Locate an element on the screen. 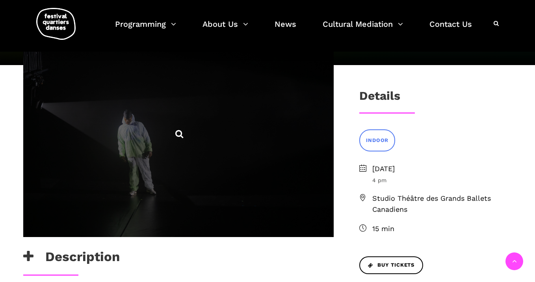 The width and height of the screenshot is (535, 282). a: Programming is located at coordinates (145, 29).